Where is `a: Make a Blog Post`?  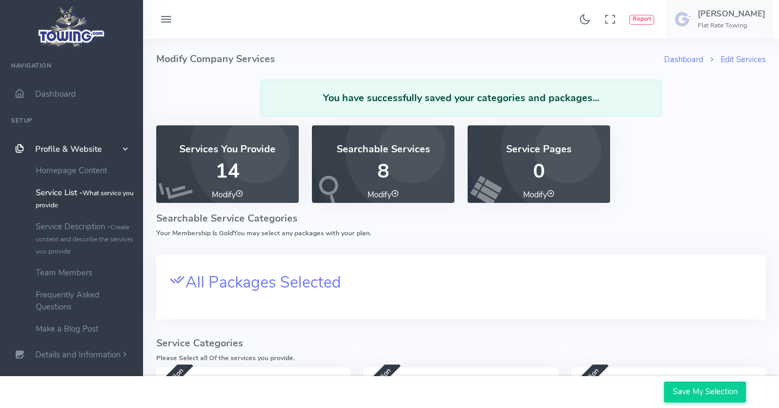
a: Make a Blog Post is located at coordinates (85, 329).